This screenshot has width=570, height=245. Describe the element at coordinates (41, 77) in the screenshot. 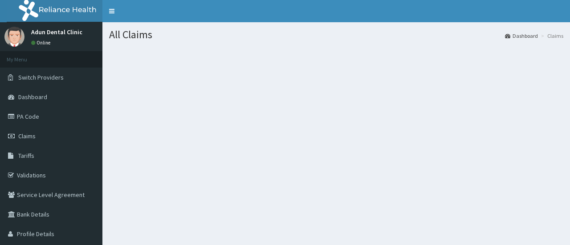

I see `span: Switch Providers` at that location.